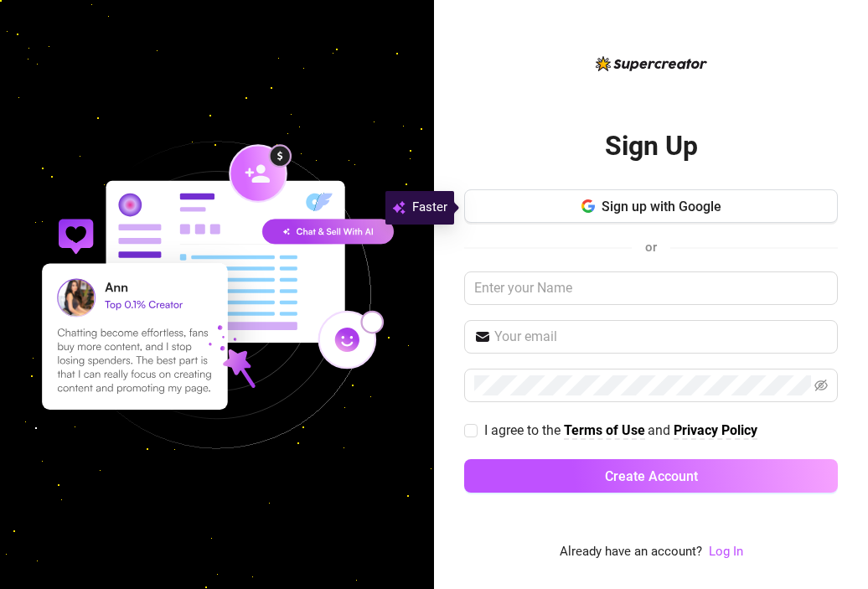 The image size is (868, 589). Describe the element at coordinates (524, 430) in the screenshot. I see `span: I agree to the` at that location.